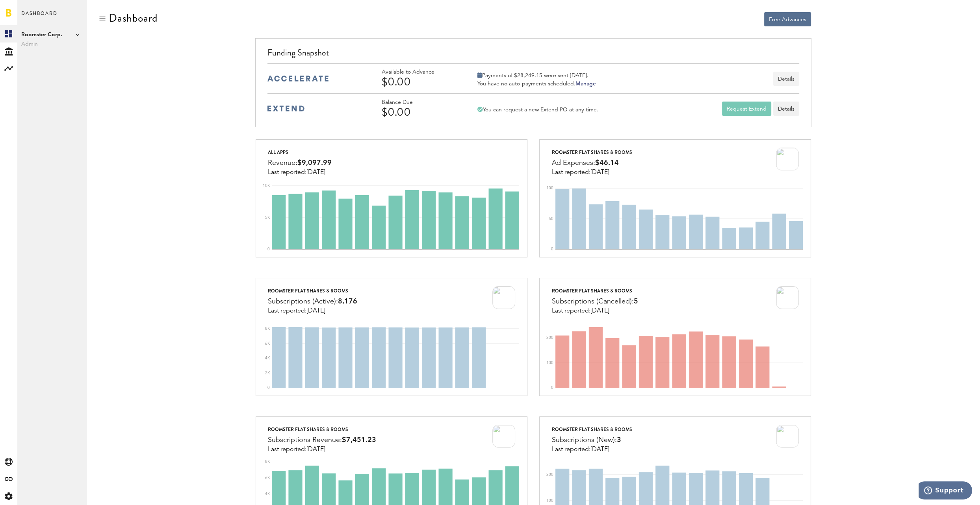  Describe the element at coordinates (788, 19) in the screenshot. I see `button: Free Advances` at that location.